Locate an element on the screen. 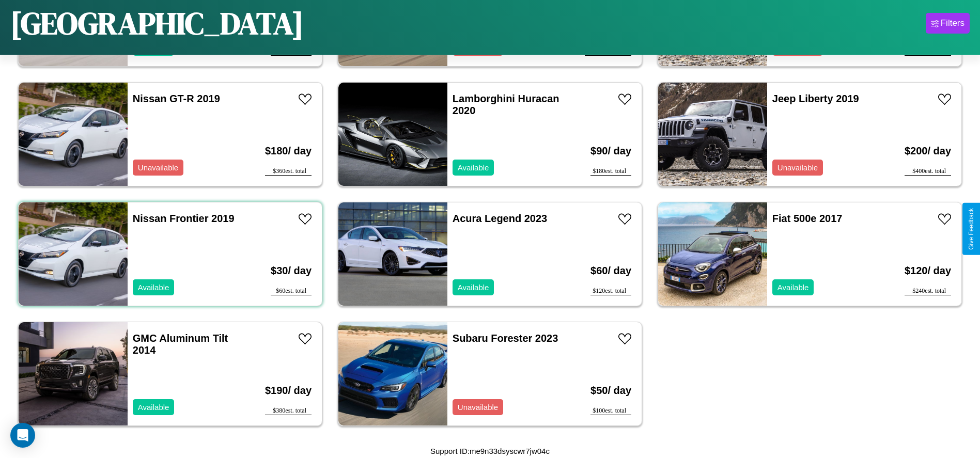 This screenshot has height=458, width=980. a: Nissan Frontier 2019 is located at coordinates (183, 219).